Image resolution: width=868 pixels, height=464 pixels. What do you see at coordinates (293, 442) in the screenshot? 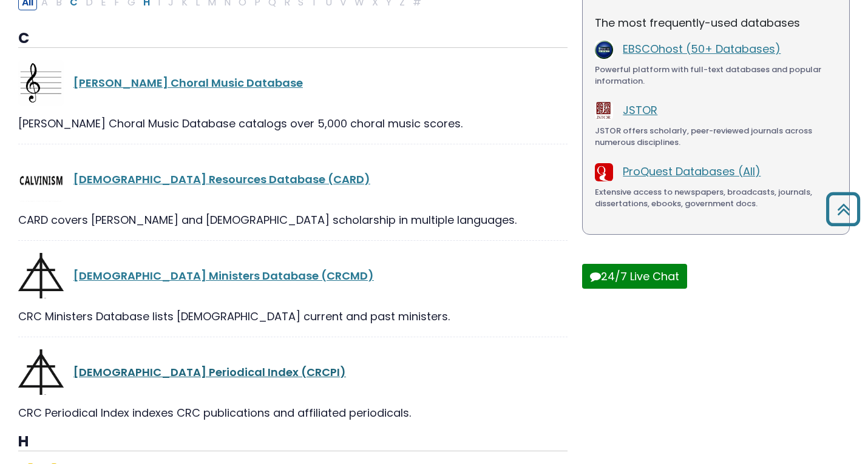
I see `h3: H` at bounding box center [293, 442].